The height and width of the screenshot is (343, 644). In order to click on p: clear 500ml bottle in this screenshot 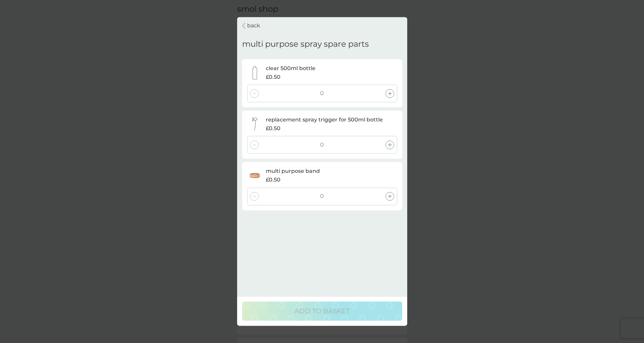, I will do `click(291, 69)`.